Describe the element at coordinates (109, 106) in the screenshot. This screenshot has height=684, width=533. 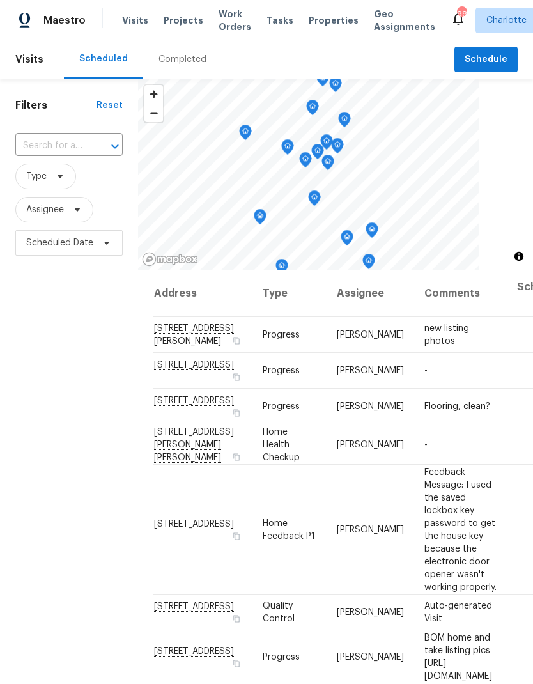
I see `div: Reset` at that location.